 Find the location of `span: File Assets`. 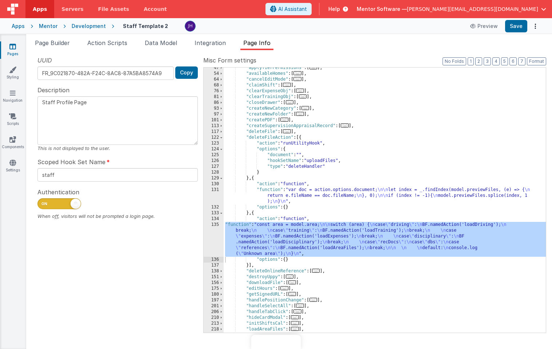

span: File Assets is located at coordinates (114, 9).